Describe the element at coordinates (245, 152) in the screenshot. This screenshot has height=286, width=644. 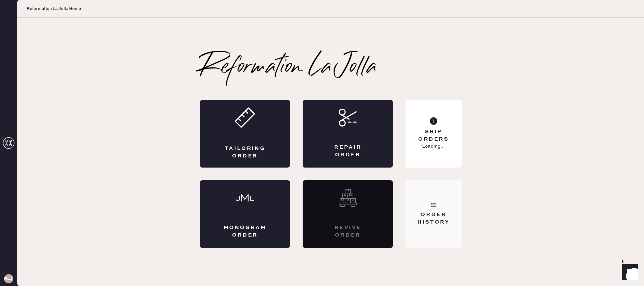
I see `div: Tailoring Order` at that location.